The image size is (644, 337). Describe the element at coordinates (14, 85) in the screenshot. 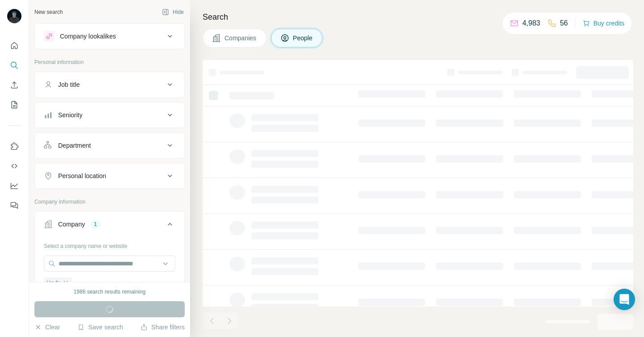

I see `button: Enrich CSV` at that location.